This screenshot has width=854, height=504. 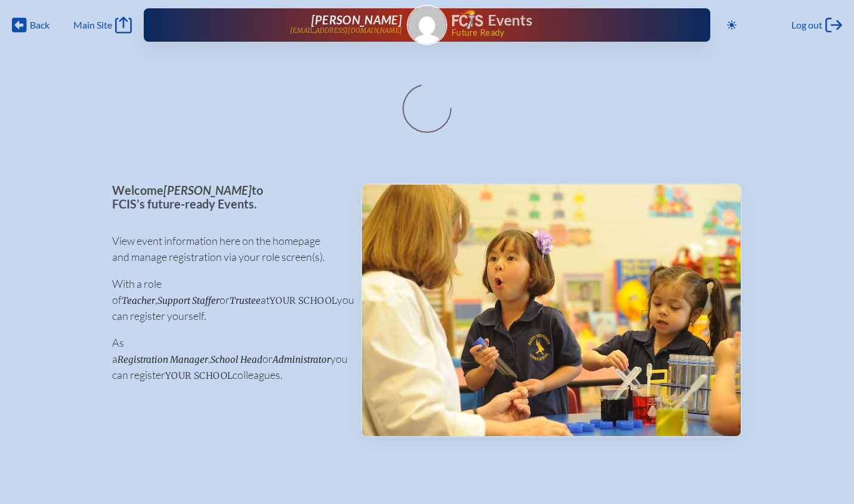 I want to click on span: Main Site, so click(x=93, y=25).